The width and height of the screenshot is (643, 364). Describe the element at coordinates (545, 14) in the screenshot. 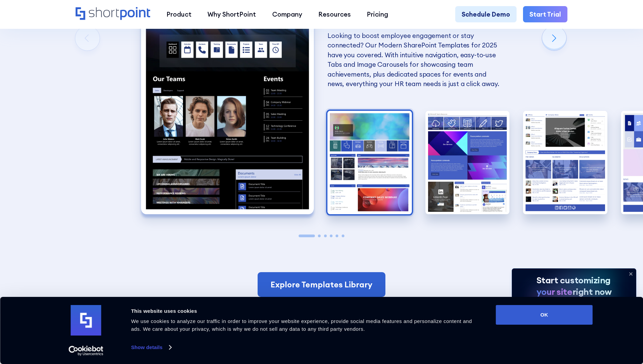

I see `a: Start Trial` at that location.